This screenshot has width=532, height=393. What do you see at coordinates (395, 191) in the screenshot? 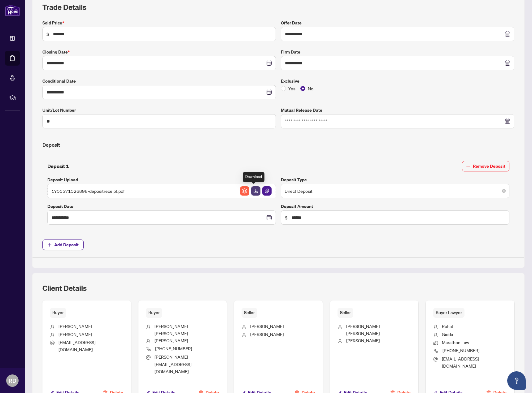
I see `span: Direct Deposit` at bounding box center [395, 191].